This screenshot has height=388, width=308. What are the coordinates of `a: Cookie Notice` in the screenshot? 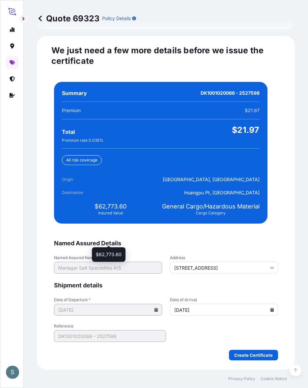 It's located at (273, 379).